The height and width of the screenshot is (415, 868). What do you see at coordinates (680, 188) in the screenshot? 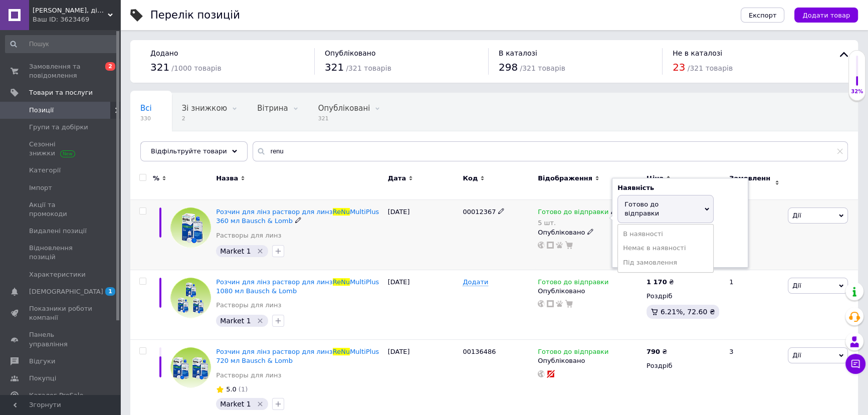
I see `div: Наявність` at bounding box center [680, 188].